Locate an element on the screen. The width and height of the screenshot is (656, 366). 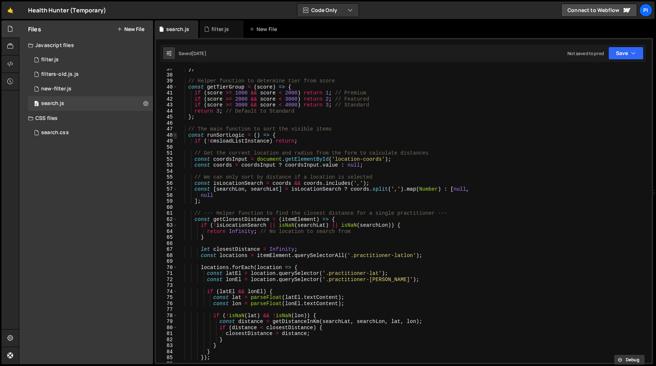
a: Pi is located at coordinates (646, 10).